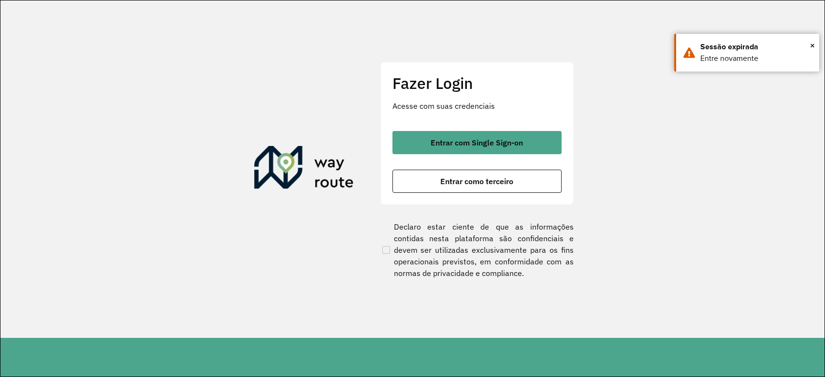  Describe the element at coordinates (477, 250) in the screenshot. I see `label: Declaro estar ciente de que as informações contidas nesta plataforma são confidenciais e devem se...` at that location.